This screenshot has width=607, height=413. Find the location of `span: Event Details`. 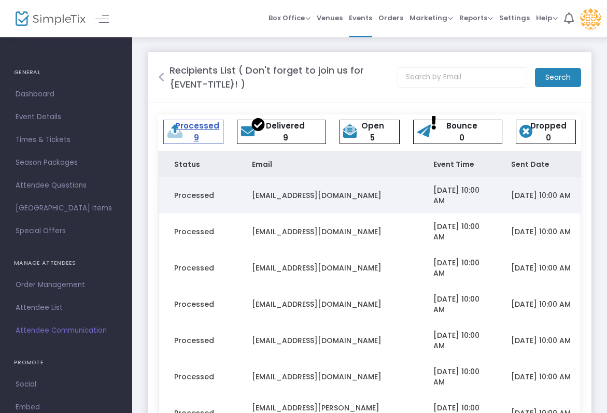

span: Event Details is located at coordinates (66, 117).